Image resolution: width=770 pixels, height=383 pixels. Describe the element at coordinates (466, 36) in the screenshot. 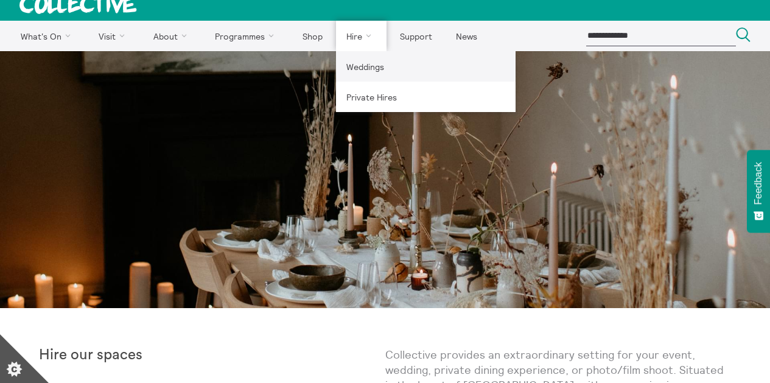

I see `a: News` at that location.